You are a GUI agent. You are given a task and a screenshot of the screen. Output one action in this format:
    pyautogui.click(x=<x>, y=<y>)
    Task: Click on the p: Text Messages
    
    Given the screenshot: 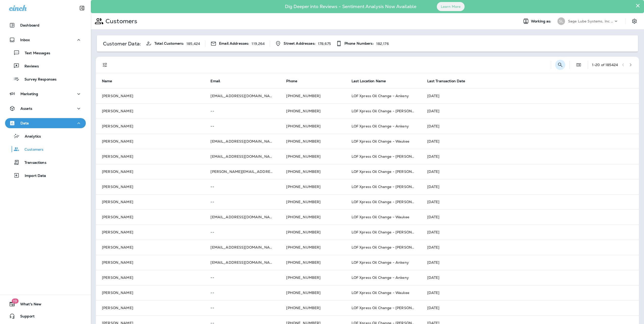 What is the action you would take?
    pyautogui.click(x=35, y=53)
    